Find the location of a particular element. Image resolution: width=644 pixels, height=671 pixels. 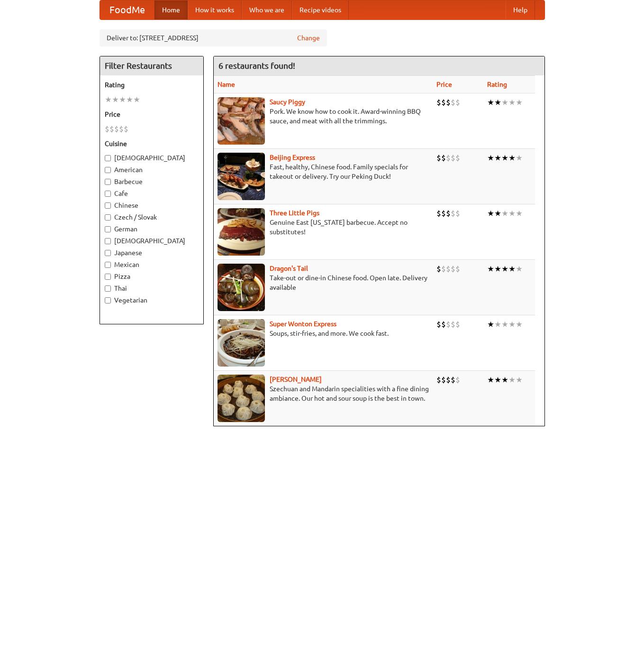

label: American is located at coordinates (151, 170).